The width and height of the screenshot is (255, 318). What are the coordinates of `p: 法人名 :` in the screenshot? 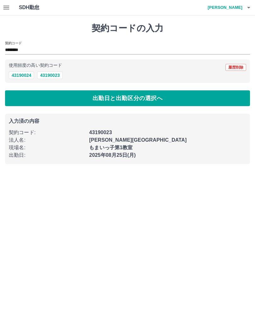 It's located at (47, 140).